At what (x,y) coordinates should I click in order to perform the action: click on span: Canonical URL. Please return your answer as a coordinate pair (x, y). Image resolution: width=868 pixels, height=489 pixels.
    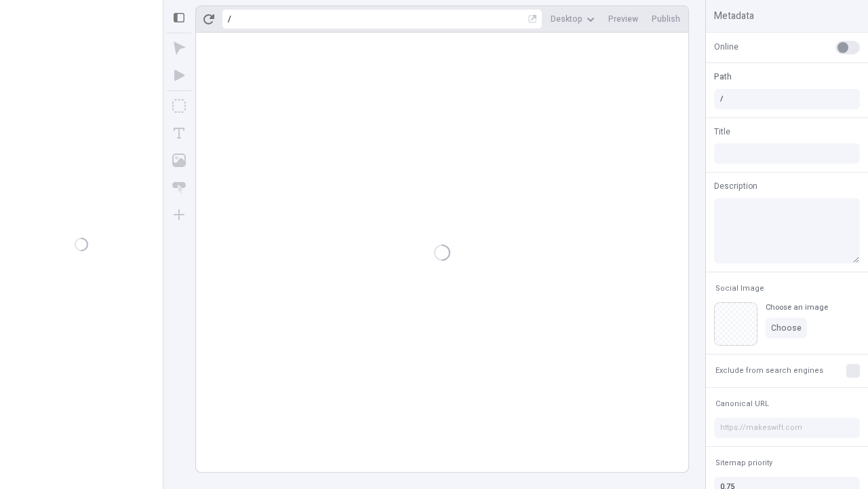
    Looking at the image, I should click on (742, 403).